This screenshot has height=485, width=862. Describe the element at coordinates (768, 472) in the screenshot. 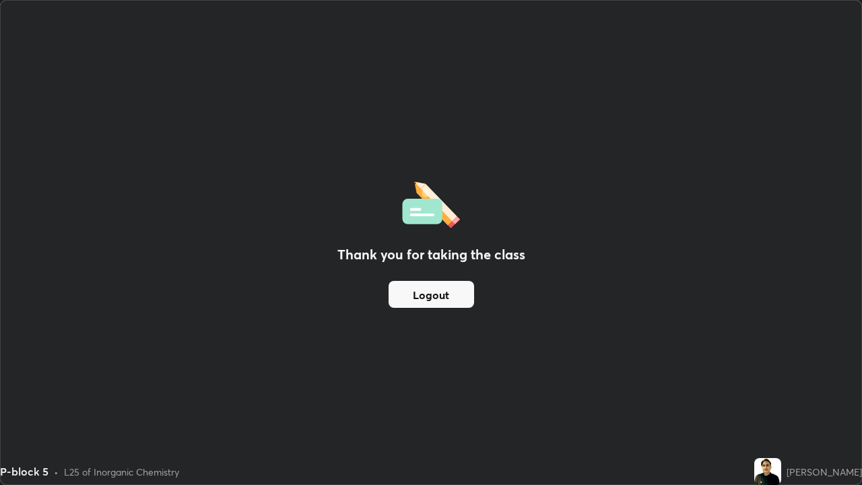

I see `img: 756836a876de46d1bda29e5641fbe2af.jpg` at that location.